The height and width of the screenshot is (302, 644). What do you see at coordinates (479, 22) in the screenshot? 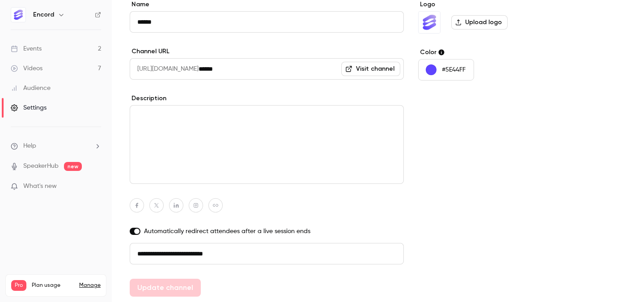
I see `label: Upload logo` at bounding box center [479, 22].